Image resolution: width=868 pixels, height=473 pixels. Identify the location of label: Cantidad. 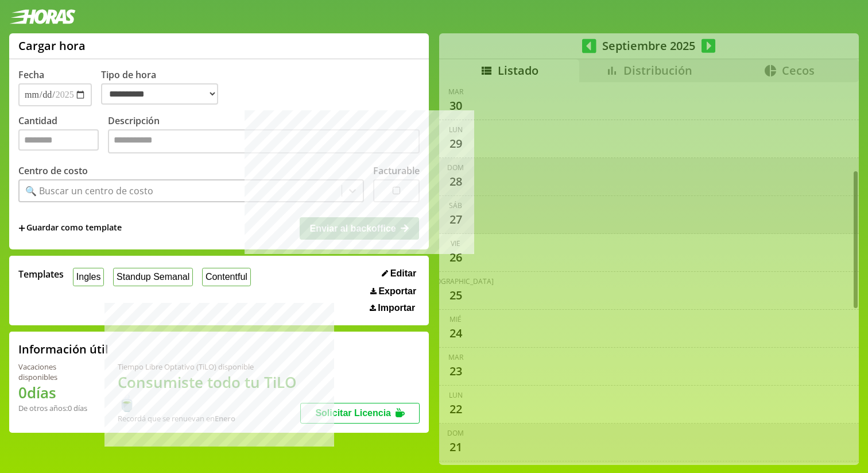
(63, 135).